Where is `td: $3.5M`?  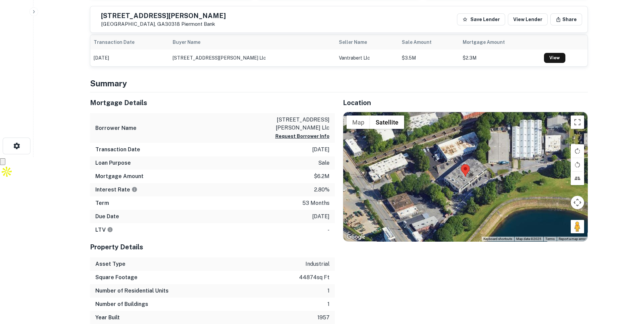 td: $3.5M is located at coordinates (428, 58).